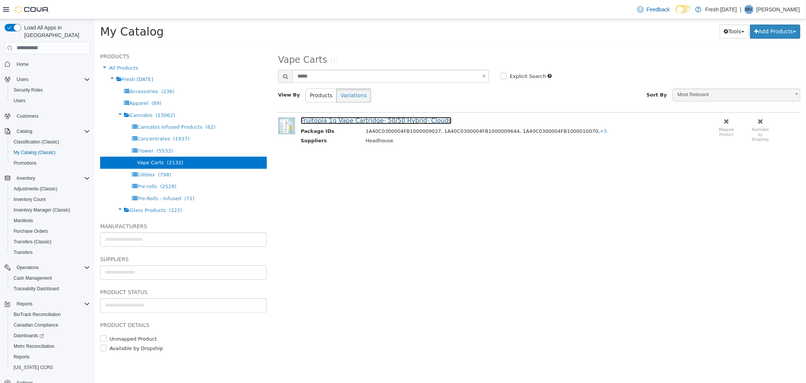  What do you see at coordinates (50, 242) in the screenshot?
I see `button: Transfers (Classic)` at bounding box center [50, 242].